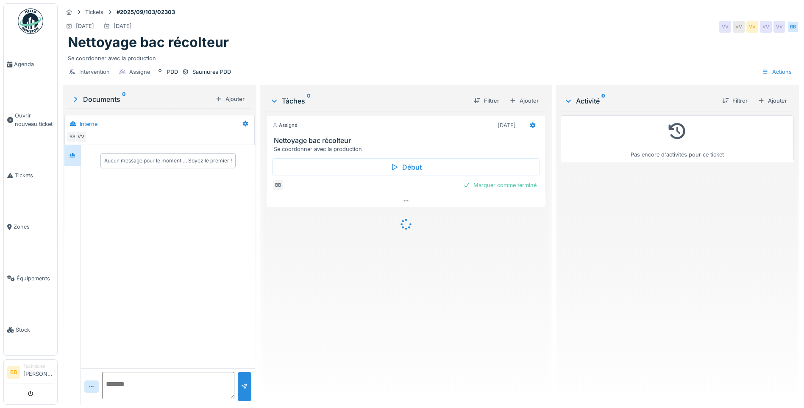  I want to click on a: Agenda, so click(31, 64).